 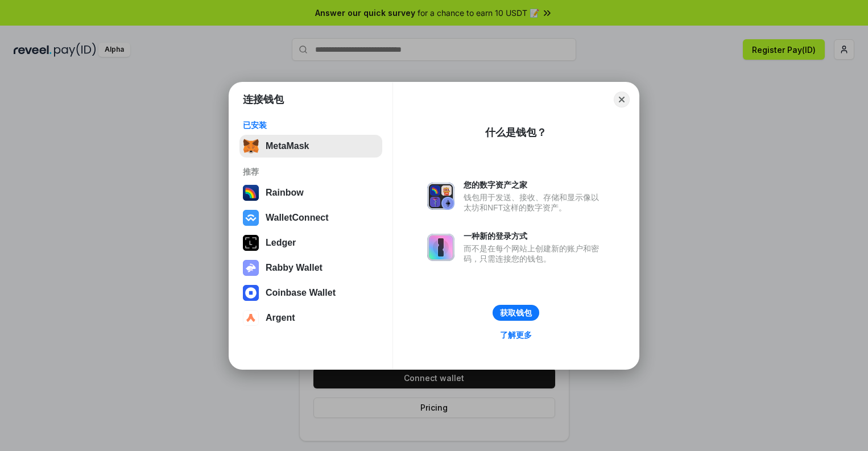 What do you see at coordinates (310, 146) in the screenshot?
I see `button: MetaMask` at bounding box center [310, 146].